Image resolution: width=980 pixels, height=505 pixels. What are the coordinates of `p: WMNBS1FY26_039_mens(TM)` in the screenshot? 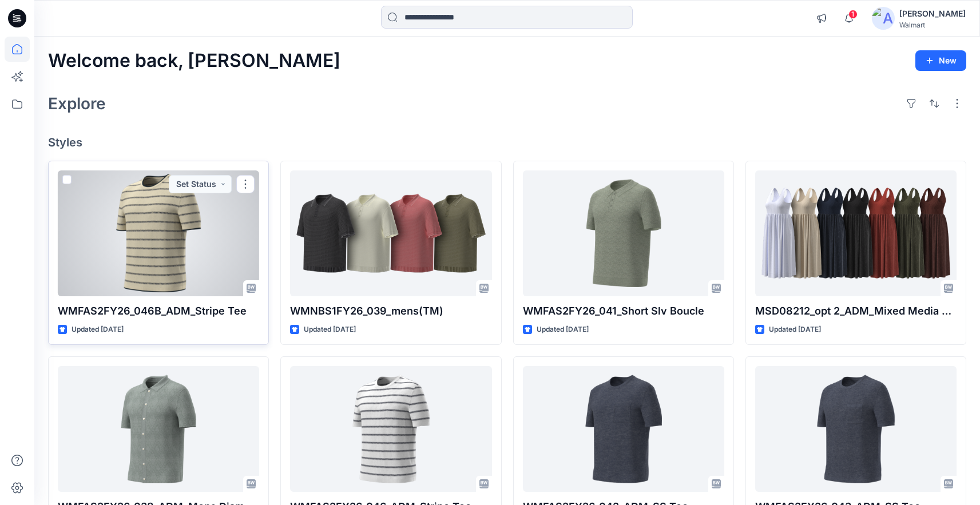 It's located at (391, 311).